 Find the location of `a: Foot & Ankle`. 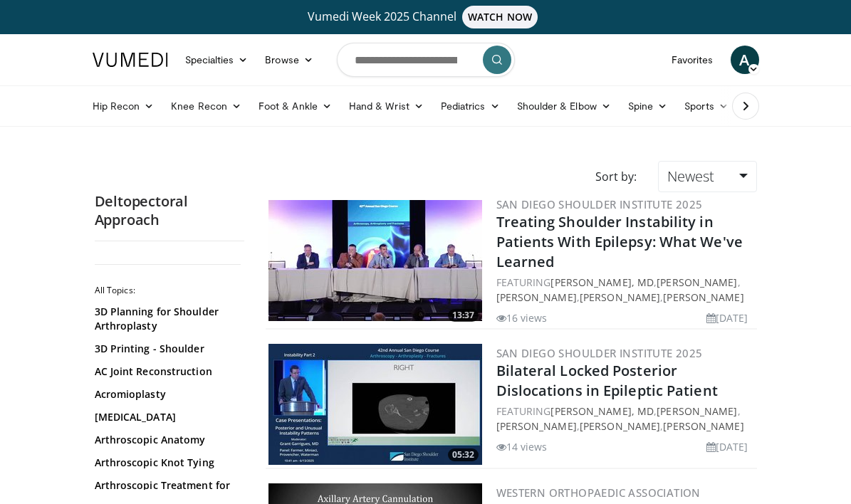

a: Foot & Ankle is located at coordinates (295, 106).